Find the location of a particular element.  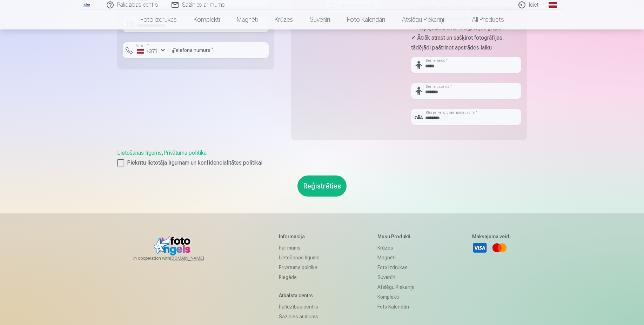

a: All products is located at coordinates (482, 20).